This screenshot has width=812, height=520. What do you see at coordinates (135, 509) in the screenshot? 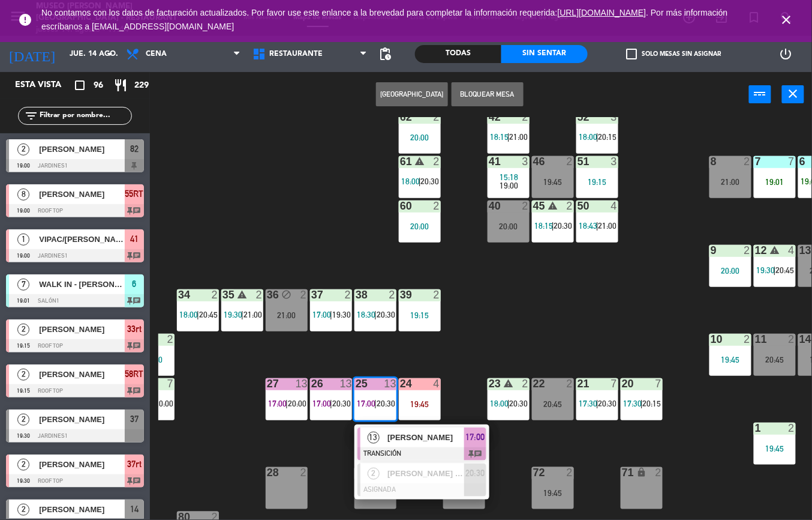
I see `span: 14` at bounding box center [135, 509].